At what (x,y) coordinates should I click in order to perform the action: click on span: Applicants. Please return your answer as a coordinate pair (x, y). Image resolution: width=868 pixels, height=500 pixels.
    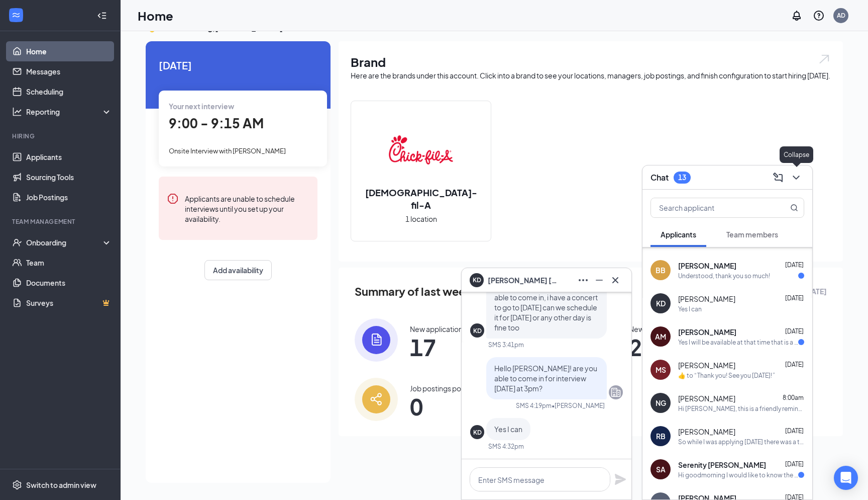
    Looking at the image, I should click on (678, 234).